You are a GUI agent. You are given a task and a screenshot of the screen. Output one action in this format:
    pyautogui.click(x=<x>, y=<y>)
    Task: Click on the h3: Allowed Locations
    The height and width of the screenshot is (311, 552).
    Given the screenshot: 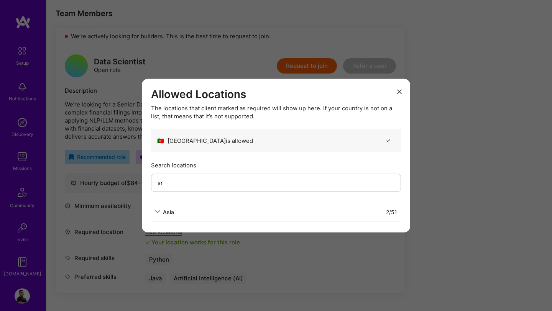 What is the action you would take?
    pyautogui.click(x=276, y=95)
    